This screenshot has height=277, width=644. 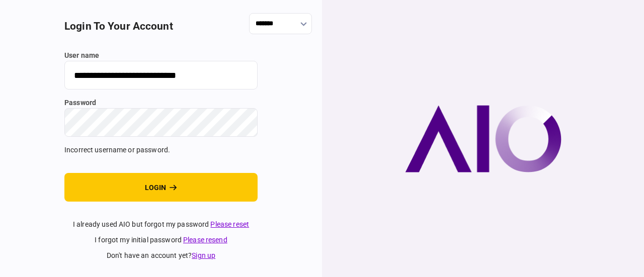 What do you see at coordinates (280, 24) in the screenshot?
I see `input: show language options` at bounding box center [280, 24].